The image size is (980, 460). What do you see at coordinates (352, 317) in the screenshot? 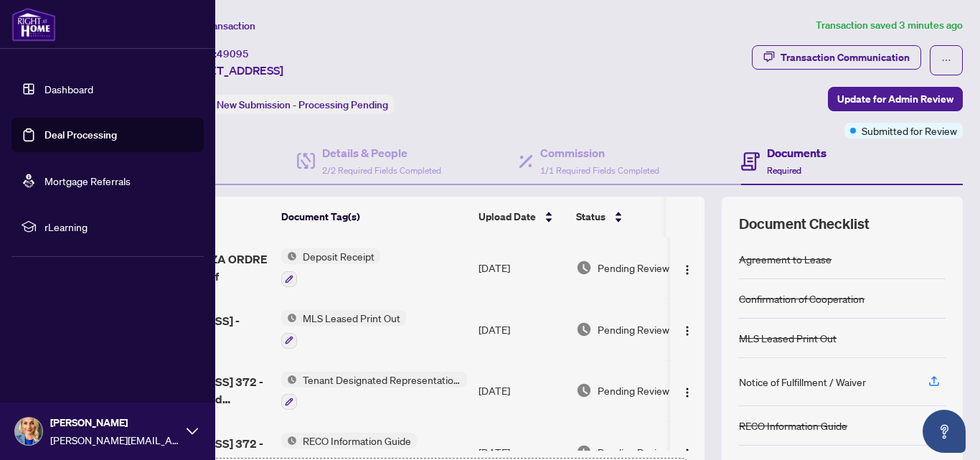
I see `span: MLS Leased Print Out` at bounding box center [352, 317].